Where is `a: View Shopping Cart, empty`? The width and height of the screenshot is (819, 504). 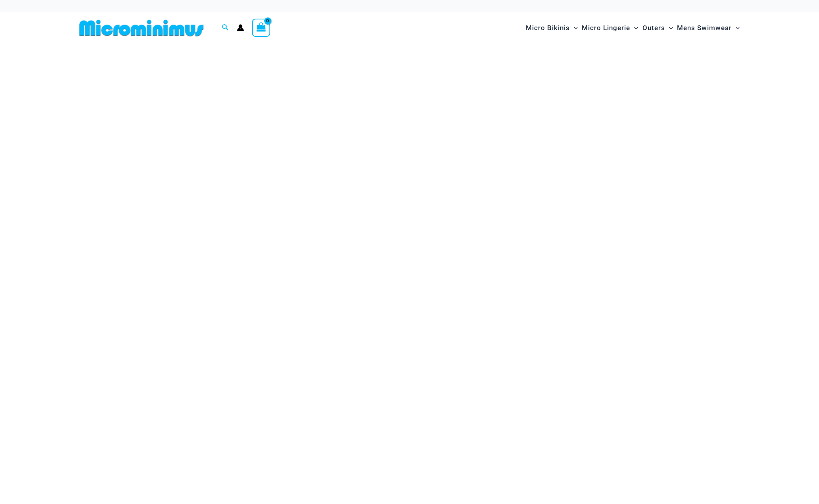 a: View Shopping Cart, empty is located at coordinates (261, 28).